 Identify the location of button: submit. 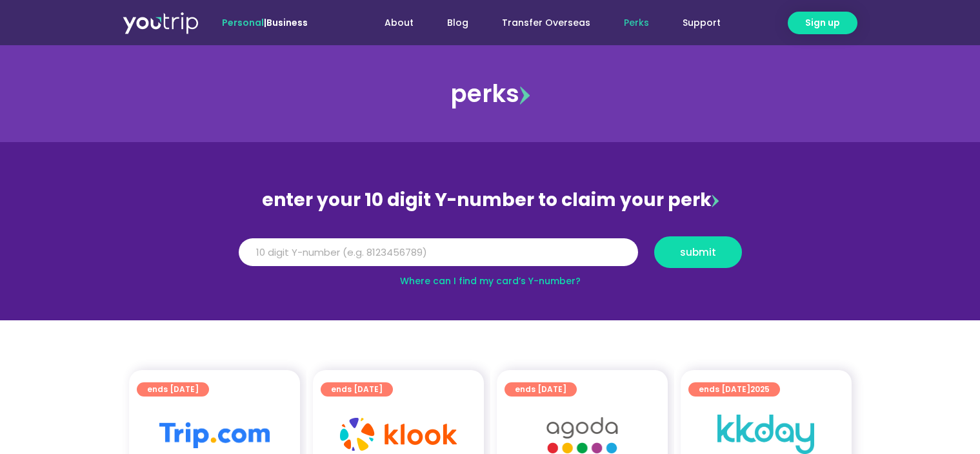
(698, 251).